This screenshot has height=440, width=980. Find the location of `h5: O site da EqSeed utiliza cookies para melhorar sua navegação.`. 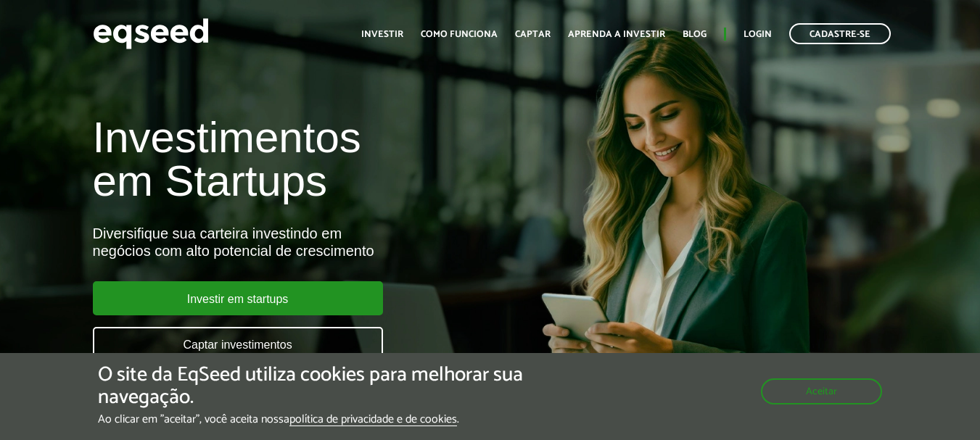

h5: O site da EqSeed utiliza cookies para melhorar sua navegação. is located at coordinates (333, 386).